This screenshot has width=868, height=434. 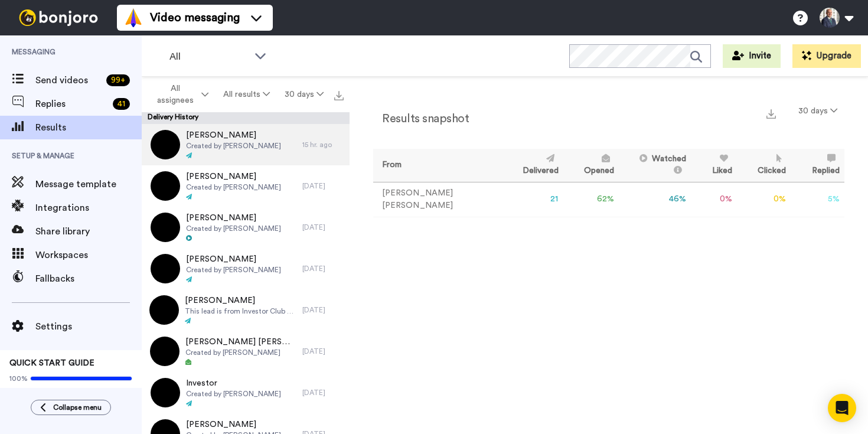 What do you see at coordinates (89, 279) in the screenshot?
I see `span: Fallbacks` at bounding box center [89, 279].